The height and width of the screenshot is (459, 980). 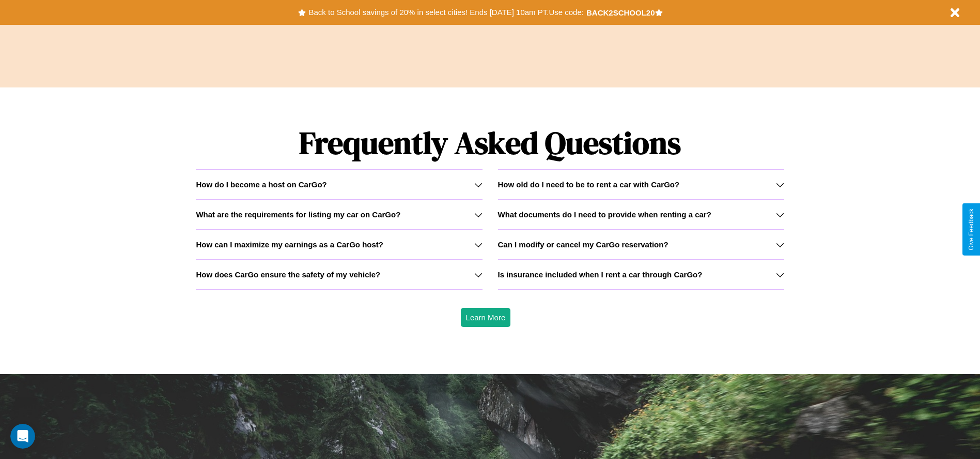 What do you see at coordinates (288, 274) in the screenshot?
I see `h3: How does CarGo ensure the safety of my vehicle?` at bounding box center [288, 274].